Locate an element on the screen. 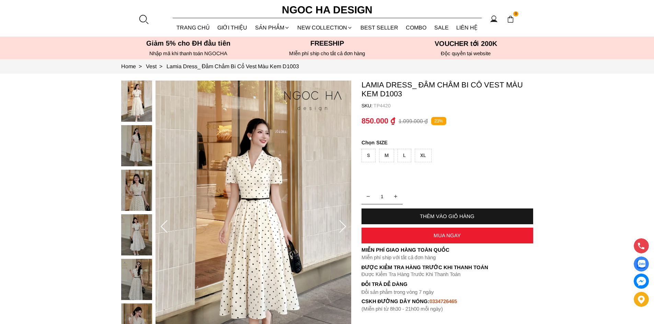 Image resolution: width=654 pixels, height=324 pixels. a: TRANG CHỦ is located at coordinates (193, 27).